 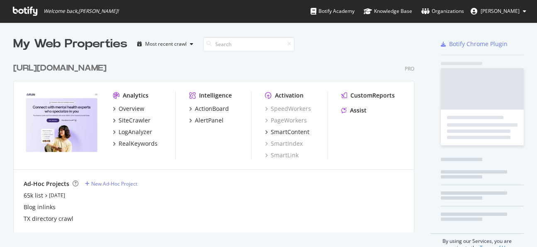 I want to click on div: Blog inlinks, so click(x=39, y=207).